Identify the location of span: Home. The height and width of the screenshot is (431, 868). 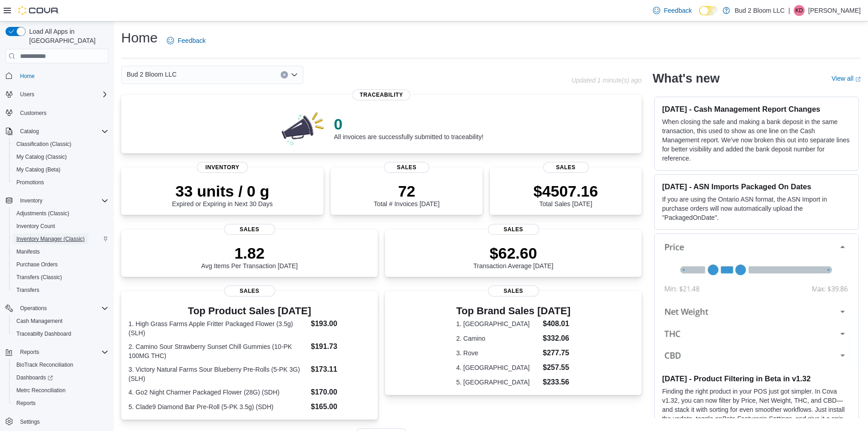
(63, 75).